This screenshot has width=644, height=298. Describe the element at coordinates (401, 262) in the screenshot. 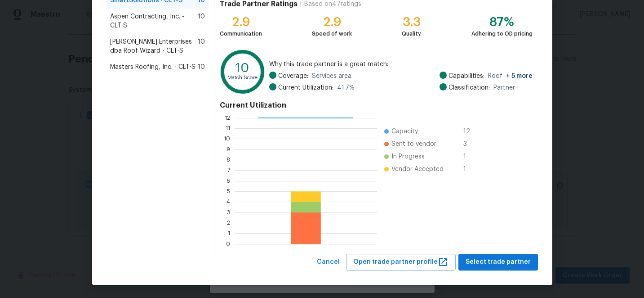

I see `span: Open trade partner profile` at that location.